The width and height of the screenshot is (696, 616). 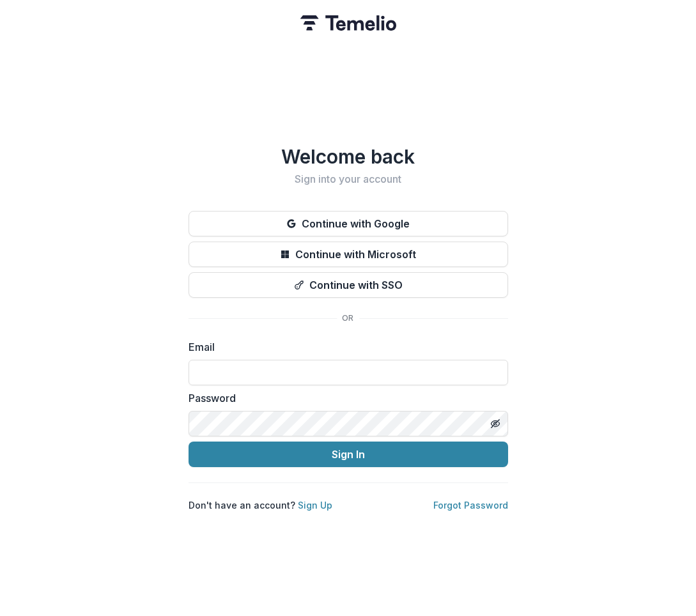 I want to click on button: Continue with SSO, so click(x=348, y=285).